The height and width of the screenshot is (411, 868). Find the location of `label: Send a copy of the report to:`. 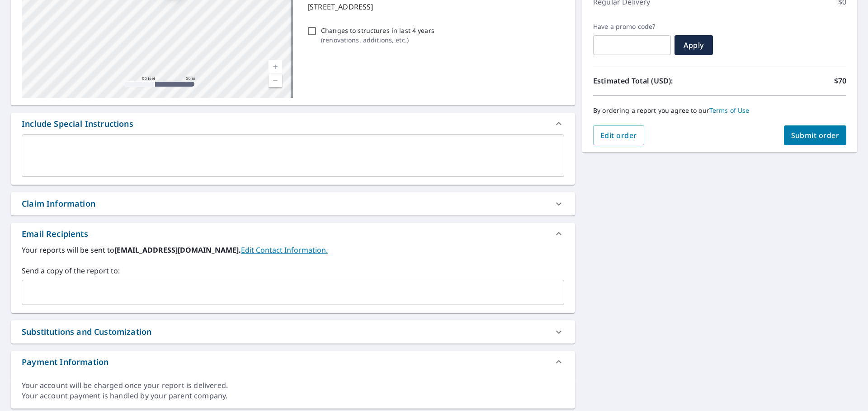

label: Send a copy of the report to: is located at coordinates (293, 271).